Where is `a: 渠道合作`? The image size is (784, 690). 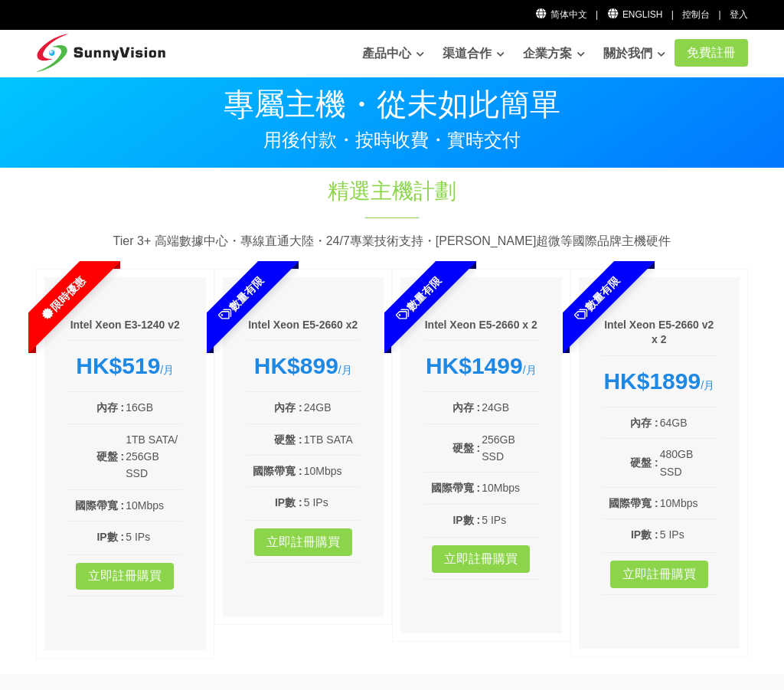 a: 渠道合作 is located at coordinates (473, 54).